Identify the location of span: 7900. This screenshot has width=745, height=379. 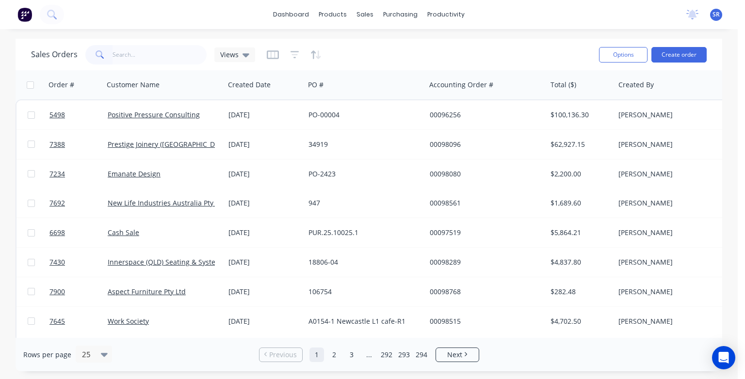
(57, 292).